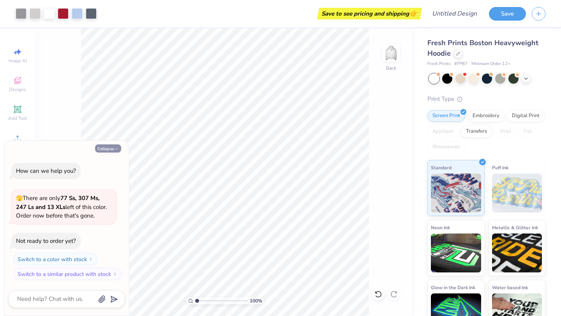 The width and height of the screenshot is (561, 316). What do you see at coordinates (55, 259) in the screenshot?
I see `button: Switch to a color with stock` at bounding box center [55, 259].